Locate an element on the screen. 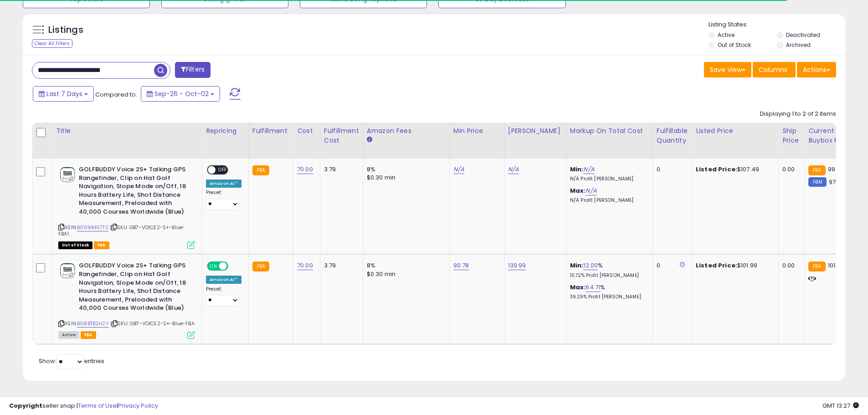 Image resolution: width=868 pixels, height=415 pixels. span: ON is located at coordinates (213, 266).